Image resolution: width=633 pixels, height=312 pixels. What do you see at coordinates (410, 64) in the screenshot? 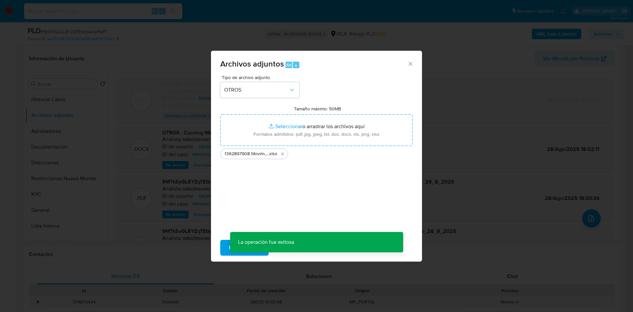
I see `button: Cerrar` at bounding box center [410, 64].